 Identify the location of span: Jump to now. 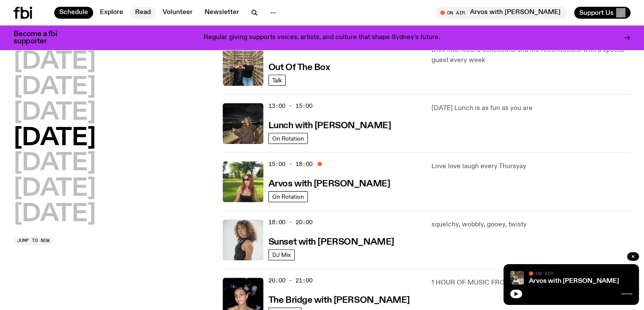
(33, 240).